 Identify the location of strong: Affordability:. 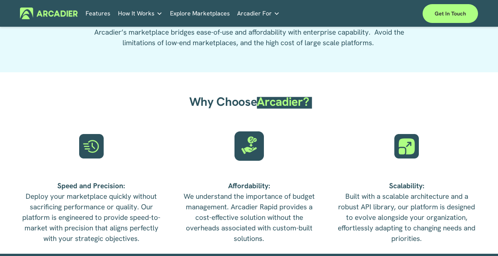
(249, 186).